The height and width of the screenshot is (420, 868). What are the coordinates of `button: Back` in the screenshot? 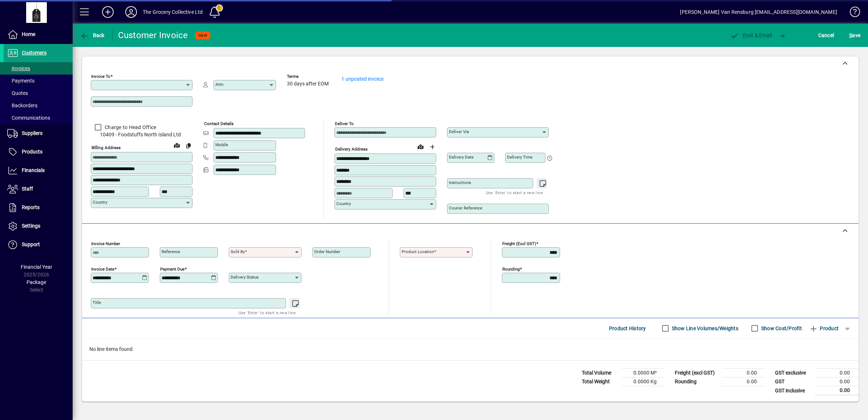 It's located at (92, 36).